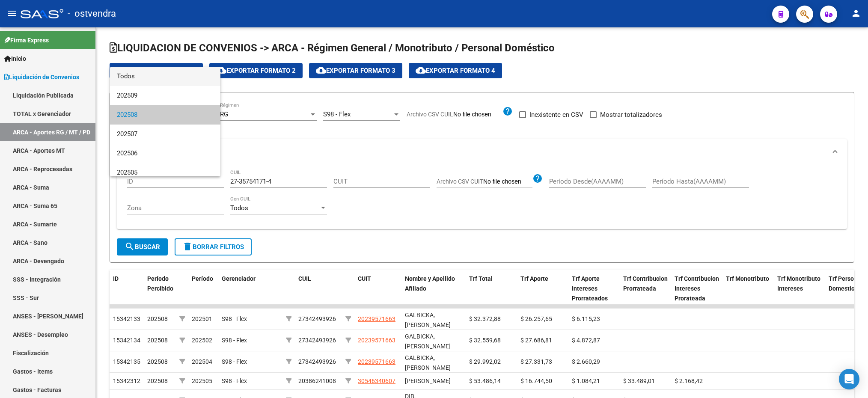 The width and height of the screenshot is (868, 398). Describe the element at coordinates (166, 96) in the screenshot. I see `span: 202509` at that location.